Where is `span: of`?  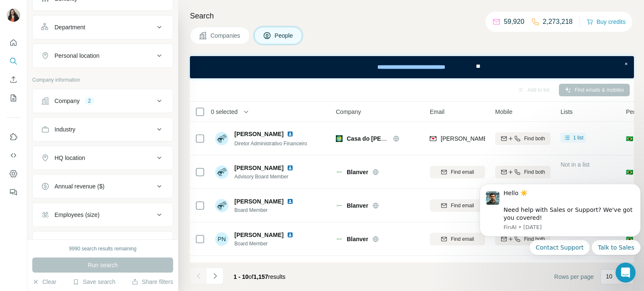
span: of is located at coordinates (251, 277).